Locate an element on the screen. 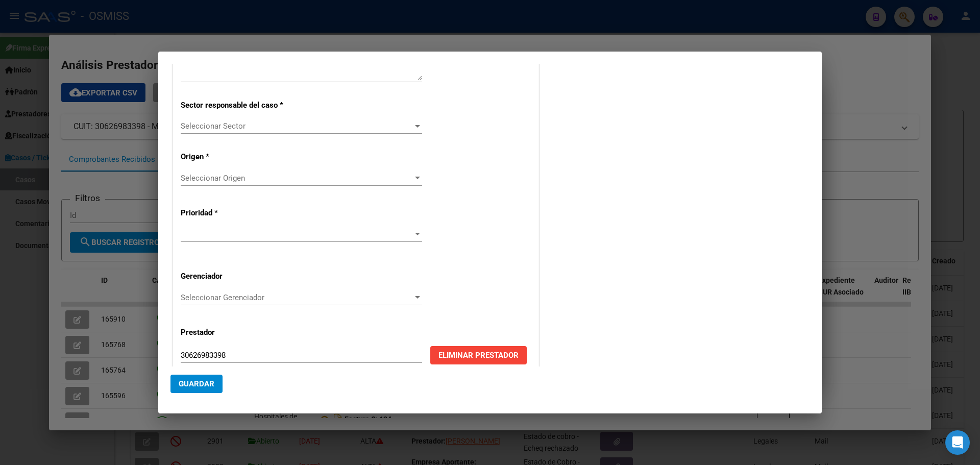 This screenshot has width=980, height=465. p: Prioridad * is located at coordinates (233, 213).